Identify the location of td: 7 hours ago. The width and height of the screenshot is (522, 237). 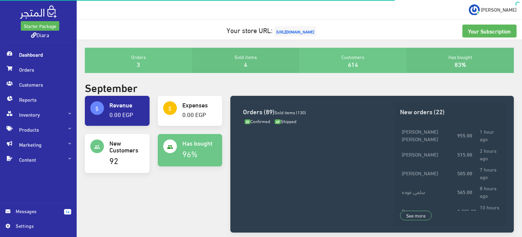
(490, 172).